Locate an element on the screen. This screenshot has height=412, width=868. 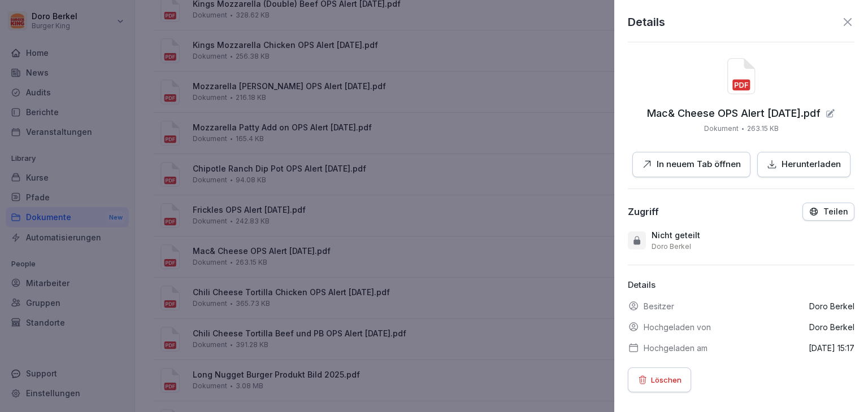
button: Löschen is located at coordinates (659, 380).